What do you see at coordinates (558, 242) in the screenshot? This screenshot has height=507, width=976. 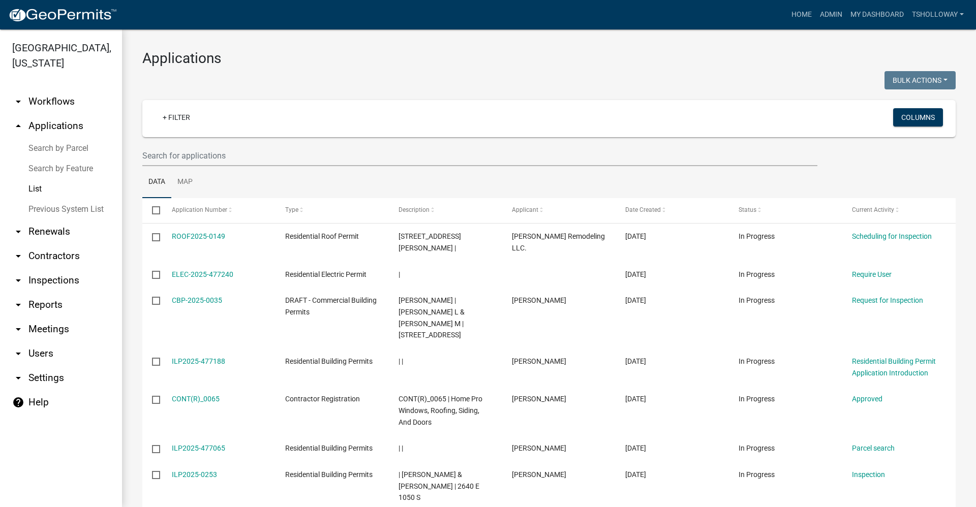 I see `span: Gary Williams Remodeling LLC.` at bounding box center [558, 242].